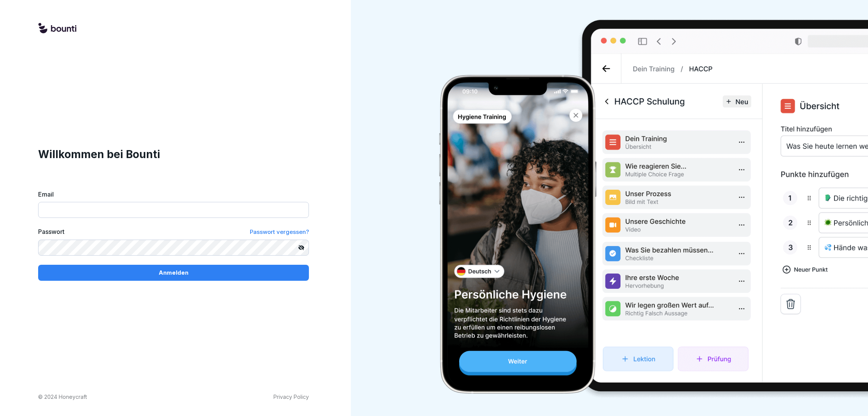  I want to click on h1: Willkommen bei Bounti, so click(173, 154).